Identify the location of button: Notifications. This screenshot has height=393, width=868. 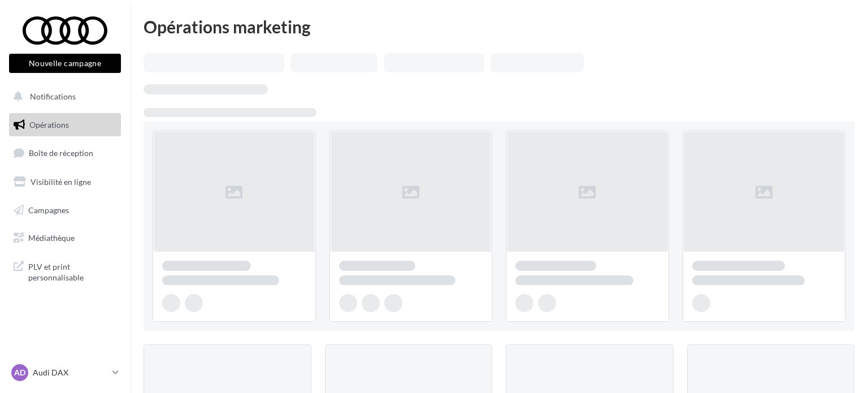
(63, 97).